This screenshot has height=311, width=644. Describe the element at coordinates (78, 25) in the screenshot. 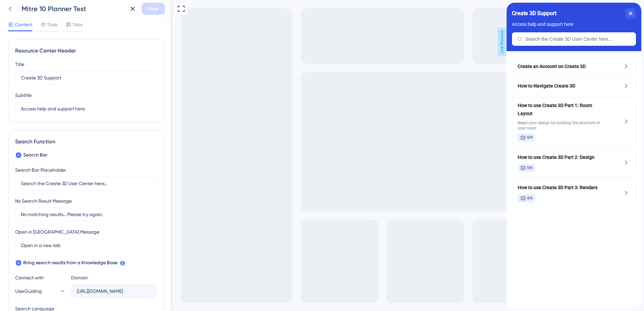

I see `span: Tabs` at that location.